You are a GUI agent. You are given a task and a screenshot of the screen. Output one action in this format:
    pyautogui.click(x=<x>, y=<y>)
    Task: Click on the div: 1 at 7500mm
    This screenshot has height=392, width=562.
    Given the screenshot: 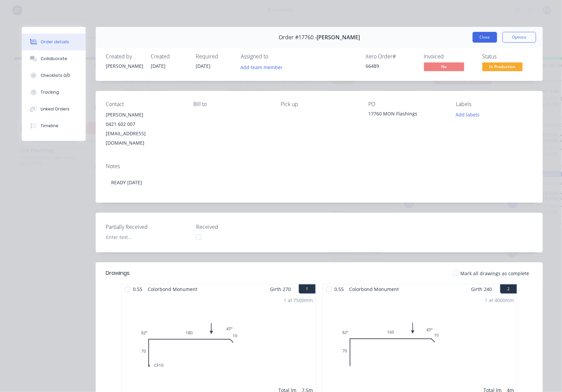 What is the action you would take?
    pyautogui.click(x=298, y=300)
    